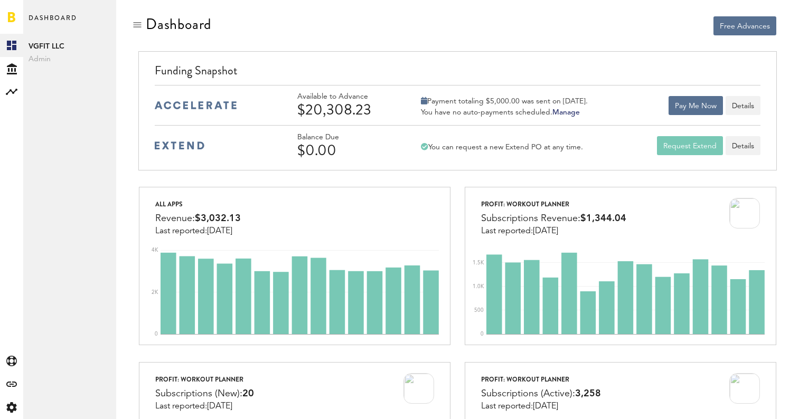  I want to click on button: Details, so click(743, 106).